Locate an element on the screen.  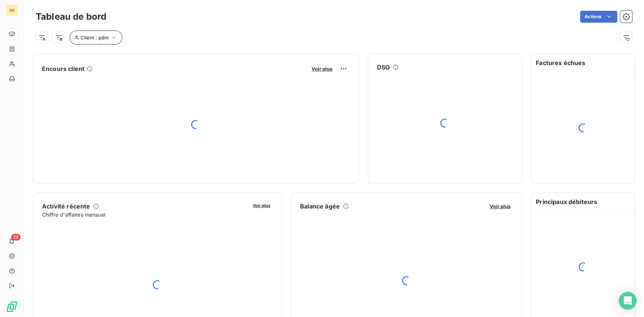
span: 29 is located at coordinates (16, 237).